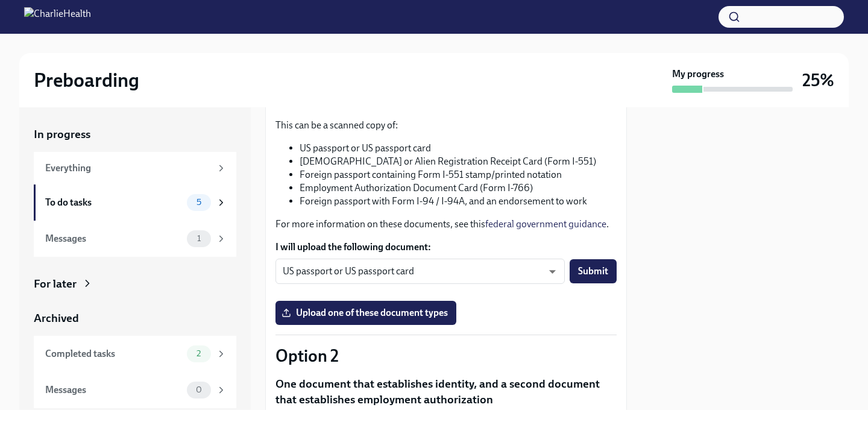  I want to click on span: Submit, so click(593, 271).